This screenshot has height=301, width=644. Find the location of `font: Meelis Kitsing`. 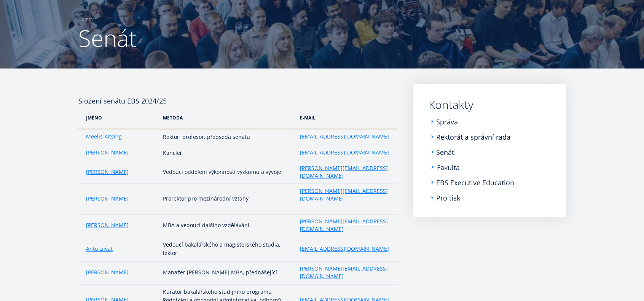

font: Meelis Kitsing is located at coordinates (104, 136).